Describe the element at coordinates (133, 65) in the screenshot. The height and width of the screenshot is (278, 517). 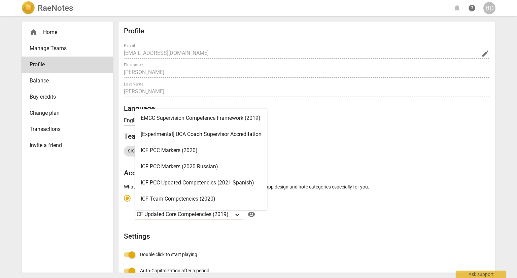
I see `label: First name` at that location.